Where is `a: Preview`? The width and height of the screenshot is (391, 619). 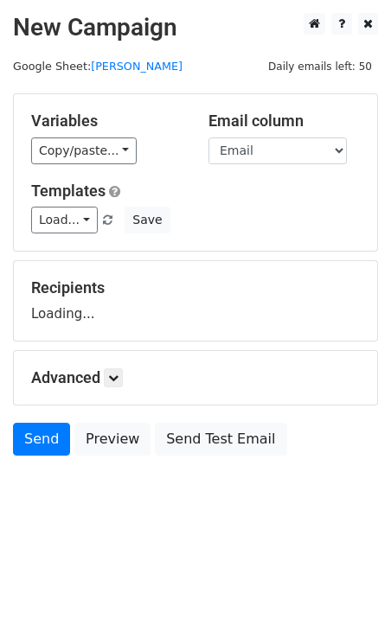 a: Preview is located at coordinates (112, 439).